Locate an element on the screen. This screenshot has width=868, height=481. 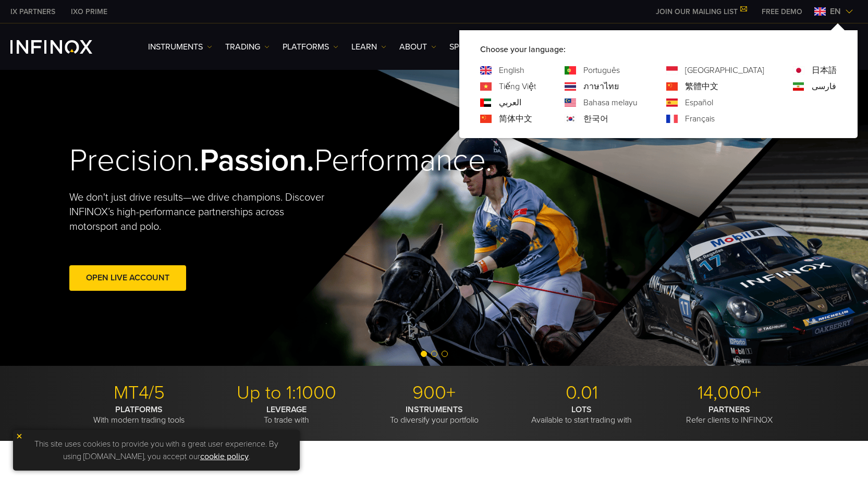
p: MT4/5 is located at coordinates (139, 393).